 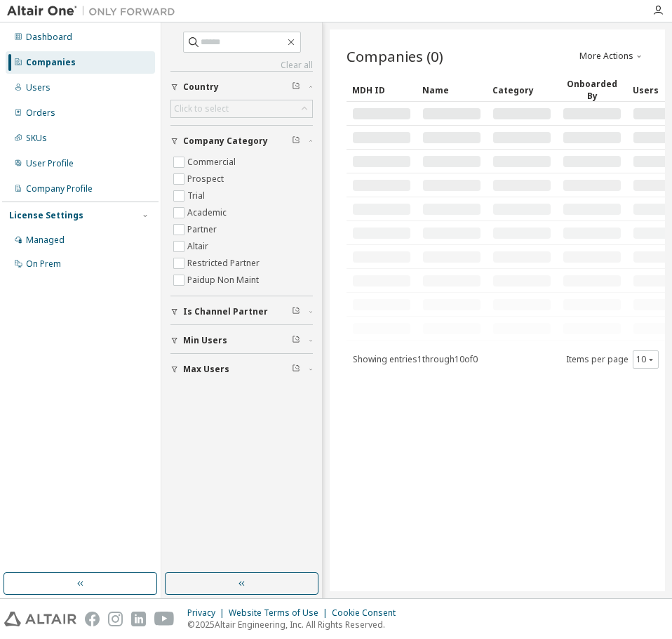 I want to click on img: Altair One, so click(x=95, y=11).